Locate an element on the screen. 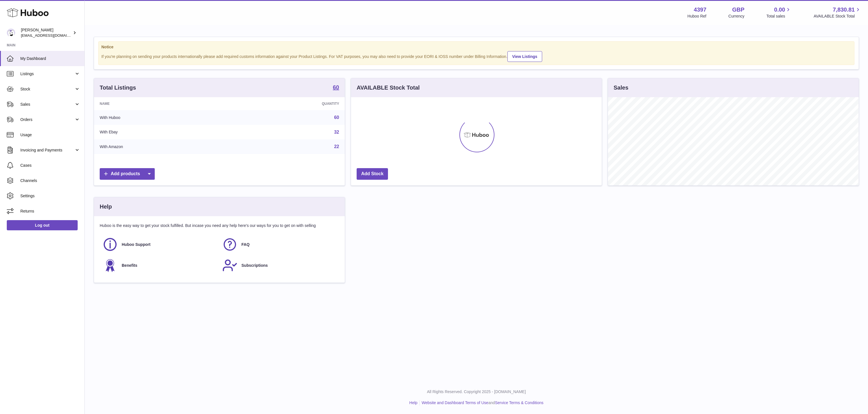 The image size is (868, 414). th: Name is located at coordinates (162, 104).